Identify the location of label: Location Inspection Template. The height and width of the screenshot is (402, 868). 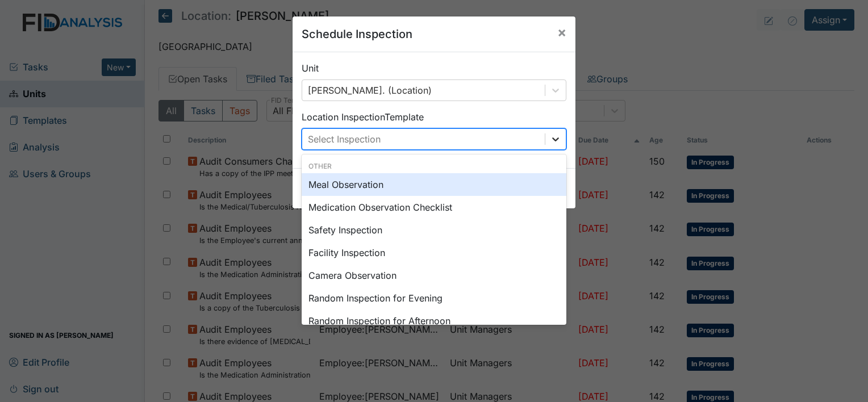
(362, 117).